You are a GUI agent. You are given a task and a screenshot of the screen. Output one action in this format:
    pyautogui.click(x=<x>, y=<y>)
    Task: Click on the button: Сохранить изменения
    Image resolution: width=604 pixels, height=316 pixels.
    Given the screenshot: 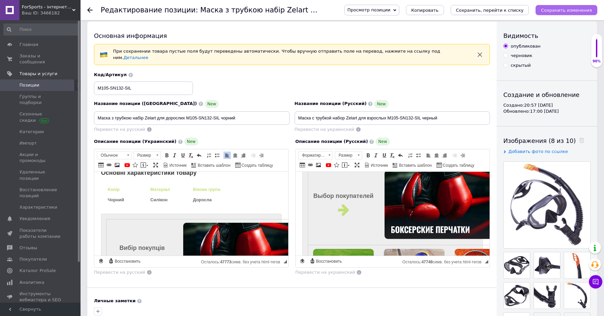 What is the action you would take?
    pyautogui.click(x=566, y=10)
    